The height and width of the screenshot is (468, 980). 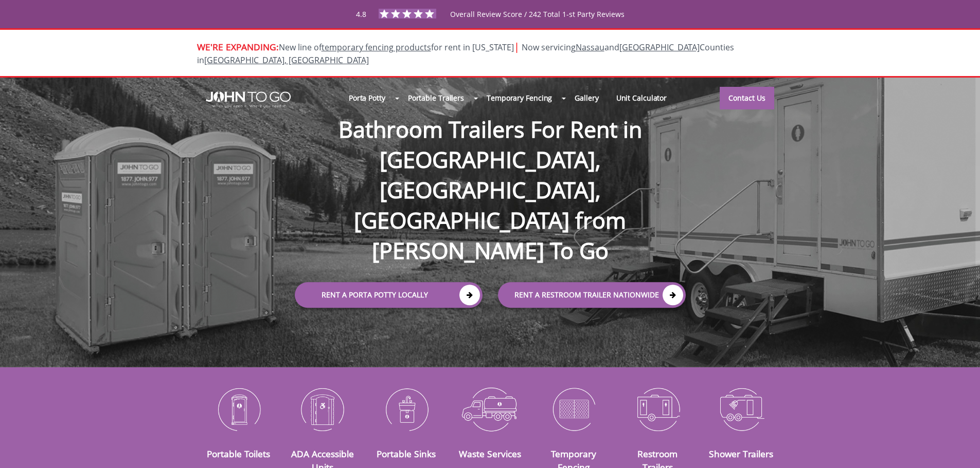 I want to click on a: Gallery, so click(x=586, y=98).